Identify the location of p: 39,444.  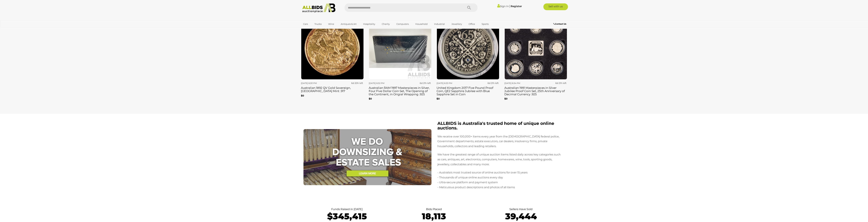
(521, 216).